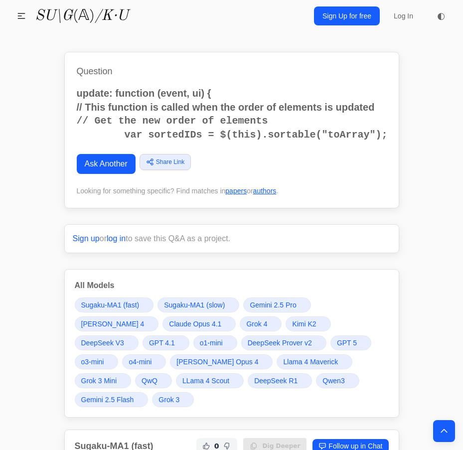 The image size is (463, 450). I want to click on a: Sign up, so click(86, 238).